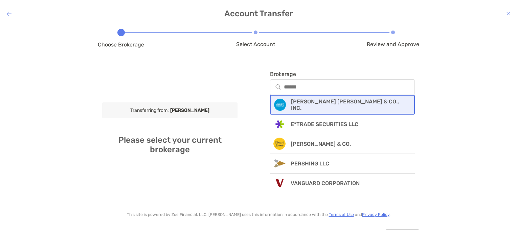  What do you see at coordinates (376, 214) in the screenshot?
I see `a: Privacy Policy` at bounding box center [376, 214].